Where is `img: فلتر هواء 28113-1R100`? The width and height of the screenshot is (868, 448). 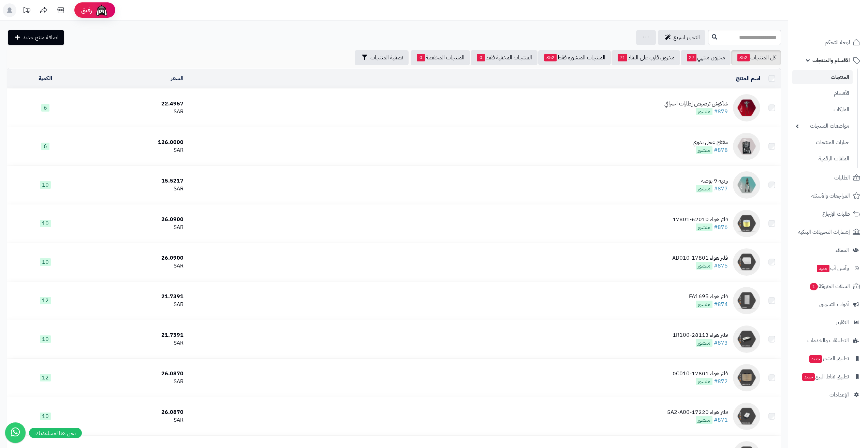 img: فلتر هواء 28113-1R100 is located at coordinates (747, 339).